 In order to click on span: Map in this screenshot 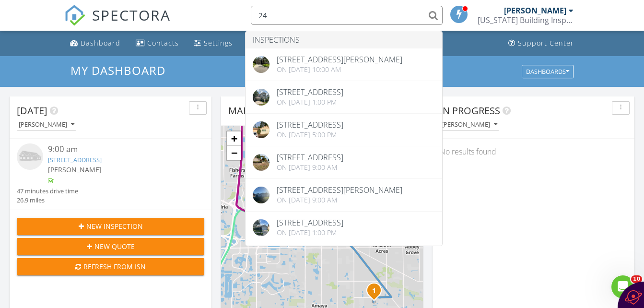, I will do `click(238, 110)`.